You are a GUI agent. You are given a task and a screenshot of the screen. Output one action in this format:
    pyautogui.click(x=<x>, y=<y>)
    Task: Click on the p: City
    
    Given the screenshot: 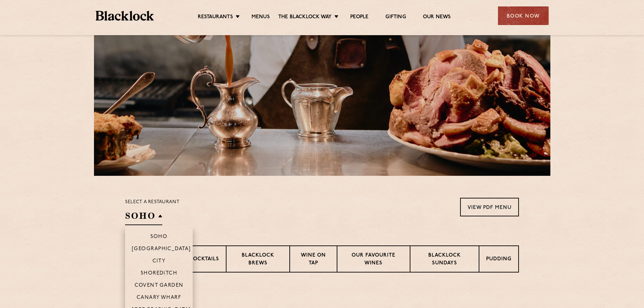 What is the action you would take?
    pyautogui.click(x=159, y=262)
    